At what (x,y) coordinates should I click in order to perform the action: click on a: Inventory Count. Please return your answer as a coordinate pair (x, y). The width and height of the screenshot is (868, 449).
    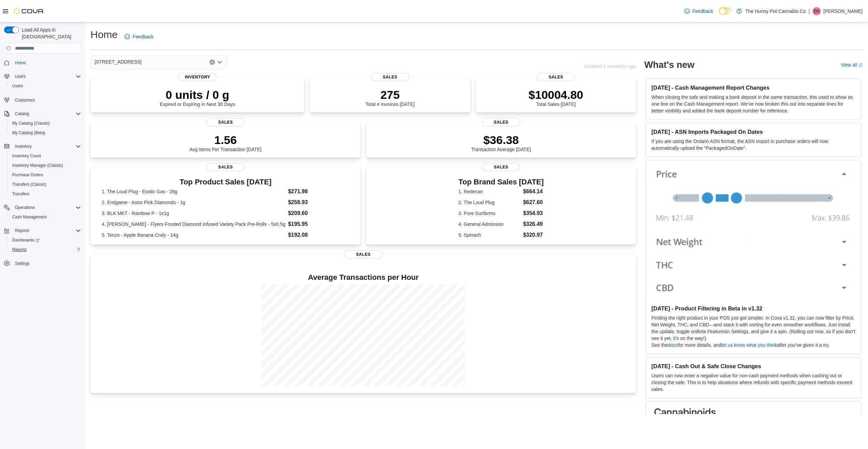
    Looking at the image, I should click on (26, 156).